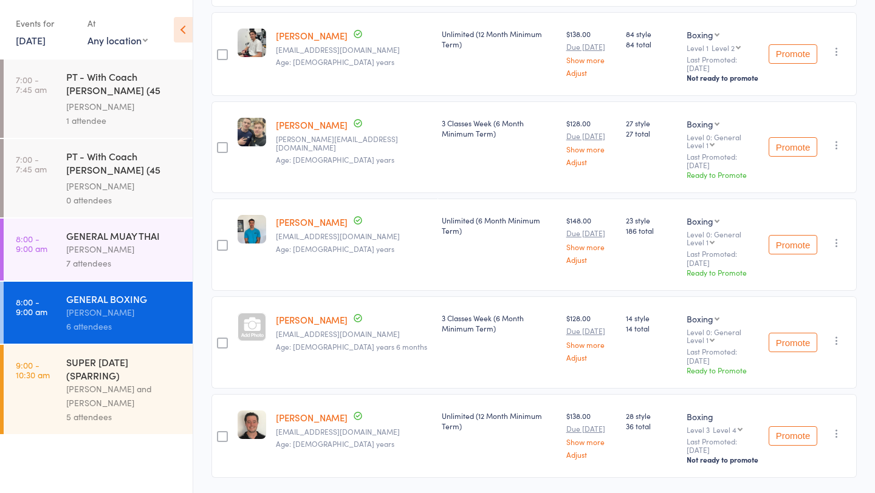 This screenshot has width=875, height=493. Describe the element at coordinates (651, 426) in the screenshot. I see `span: 36 total` at that location.